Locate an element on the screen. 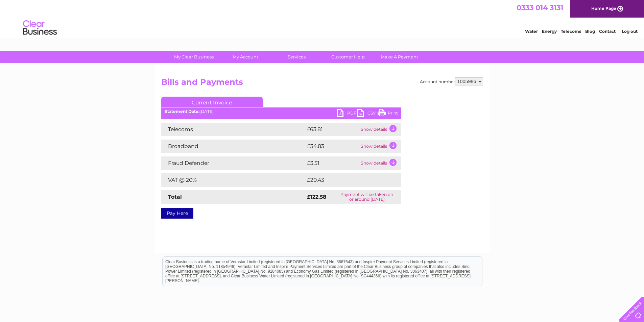 This screenshot has width=644, height=322. td: £3.51 is located at coordinates (332, 163).